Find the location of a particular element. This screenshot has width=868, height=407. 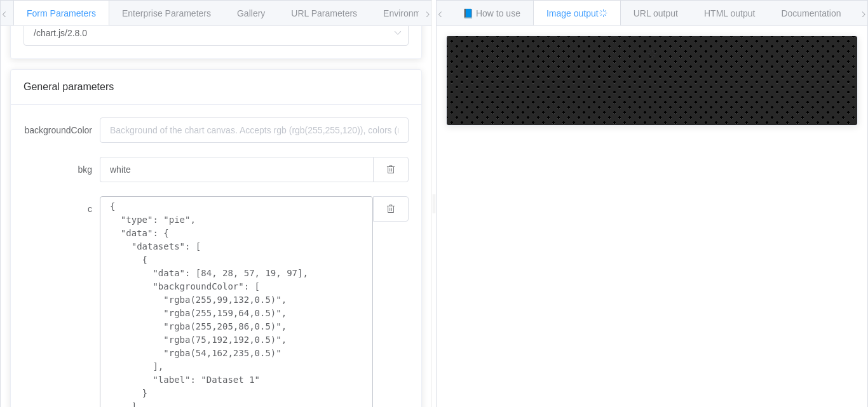

label: backgroundColor is located at coordinates (62, 130).